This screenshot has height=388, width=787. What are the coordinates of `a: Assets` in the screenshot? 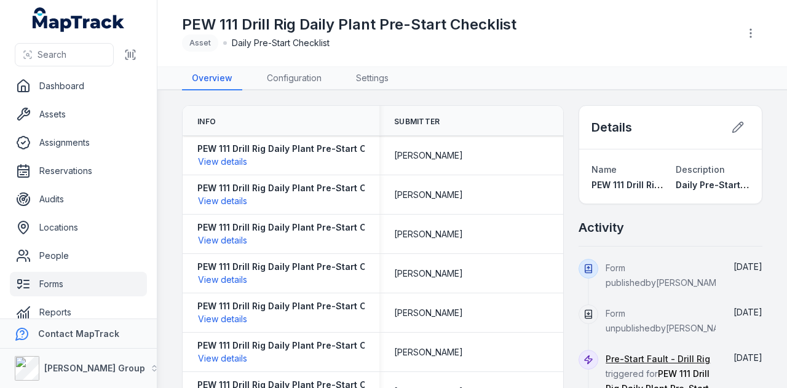 It's located at (78, 114).